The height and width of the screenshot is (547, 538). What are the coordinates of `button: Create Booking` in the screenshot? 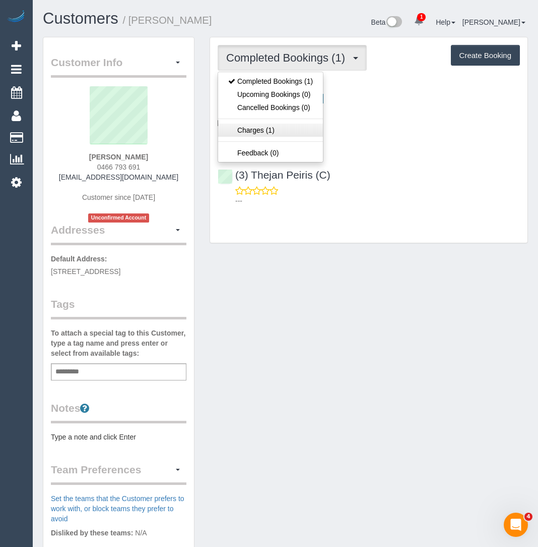 It's located at (486, 55).